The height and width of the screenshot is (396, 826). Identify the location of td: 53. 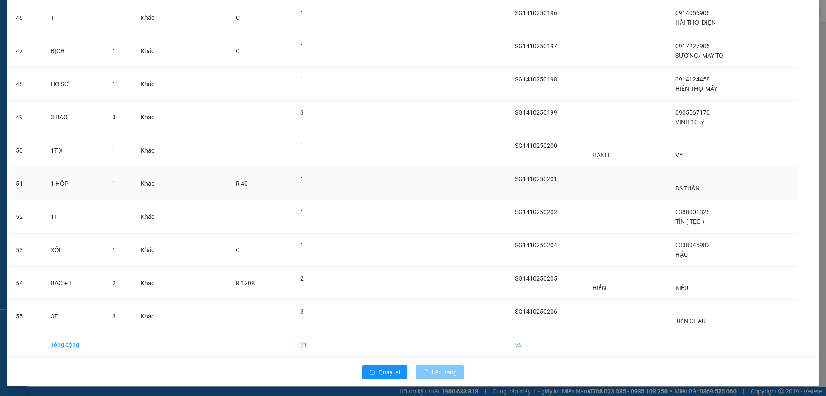
(26, 250).